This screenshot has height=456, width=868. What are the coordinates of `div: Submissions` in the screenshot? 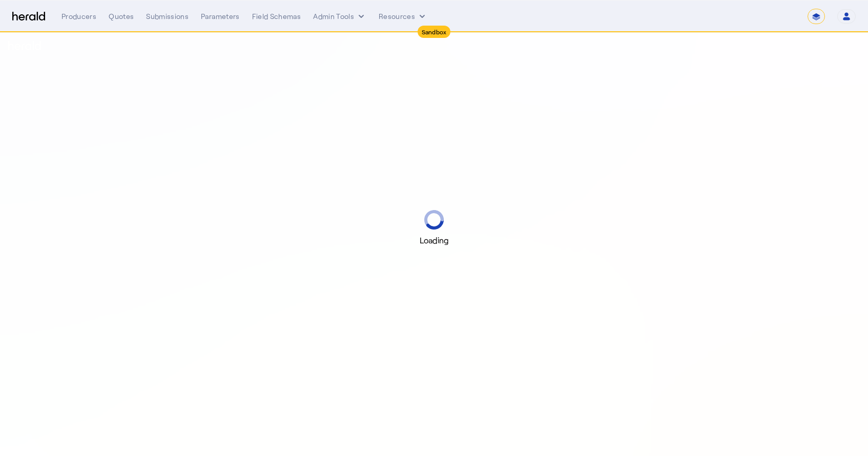 It's located at (167, 17).